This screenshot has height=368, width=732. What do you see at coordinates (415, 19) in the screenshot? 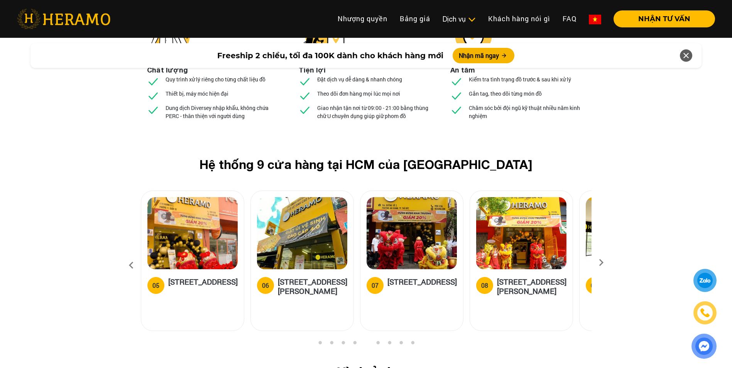
I see `a: Bảng giá` at bounding box center [415, 19].